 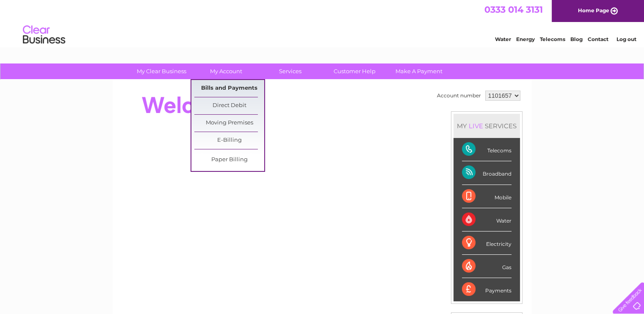 I want to click on a: My Account, so click(x=225, y=71).